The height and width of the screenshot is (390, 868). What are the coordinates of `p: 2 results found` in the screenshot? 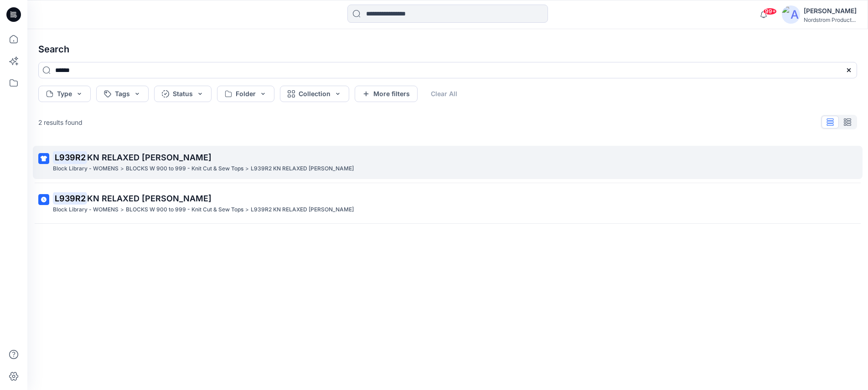 It's located at (60, 122).